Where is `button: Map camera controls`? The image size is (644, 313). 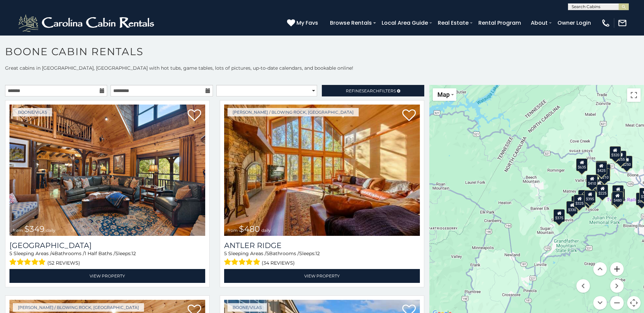 button: Map camera controls is located at coordinates (634, 303).